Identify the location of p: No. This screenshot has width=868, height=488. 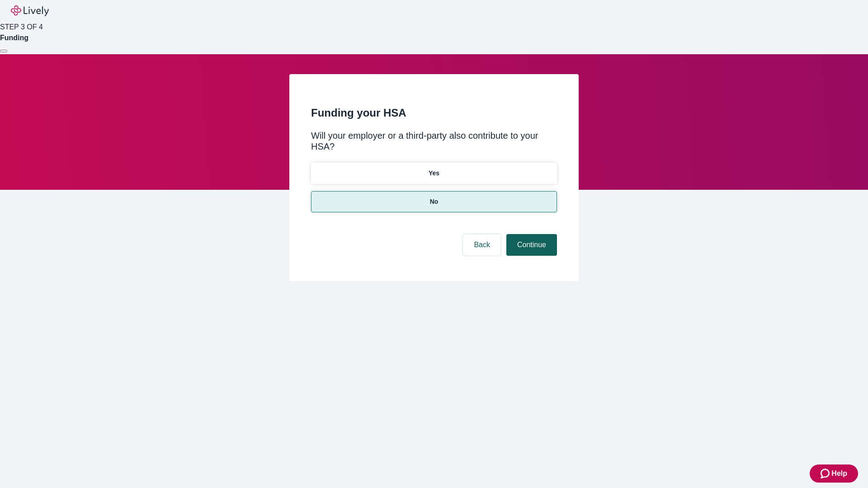
(434, 201).